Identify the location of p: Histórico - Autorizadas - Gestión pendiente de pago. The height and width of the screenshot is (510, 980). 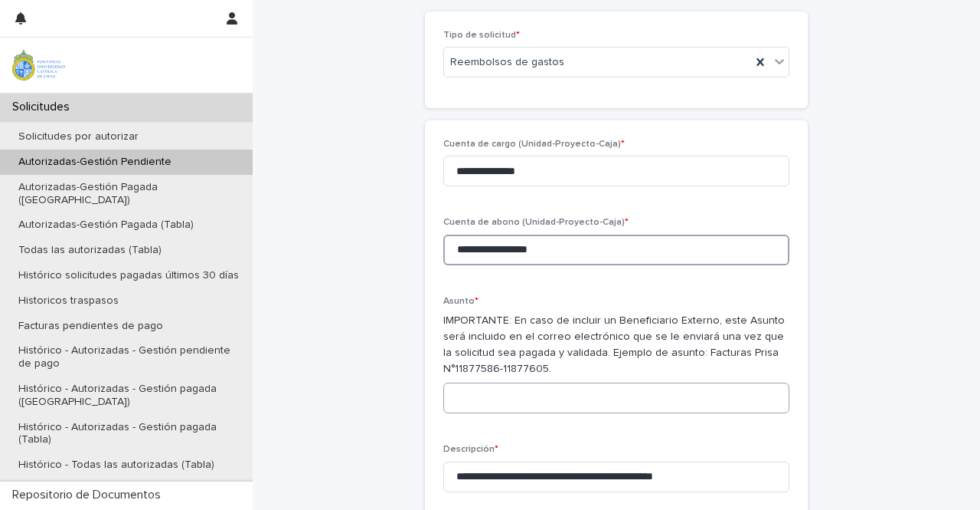
(130, 357).